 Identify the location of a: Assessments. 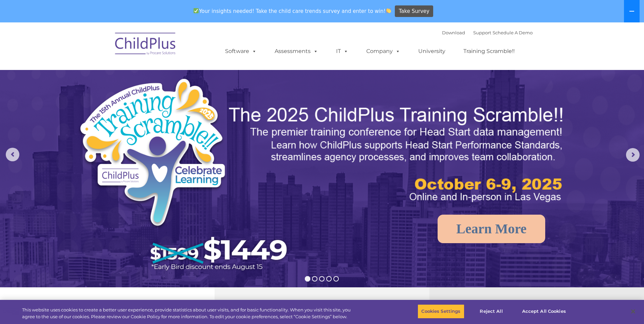
(297, 51).